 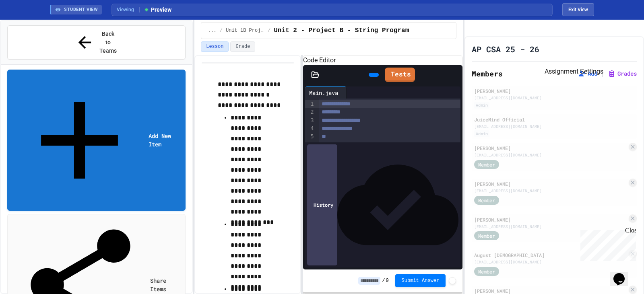 What do you see at coordinates (96, 140) in the screenshot?
I see `a: Add New Item` at bounding box center [96, 140].